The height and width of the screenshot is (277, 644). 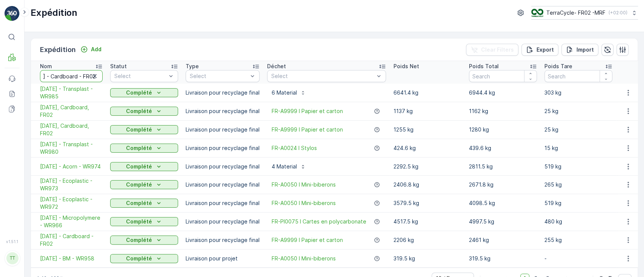 I want to click on a: FR-PI0075 I Cartes en polycarbonate, so click(x=319, y=222).